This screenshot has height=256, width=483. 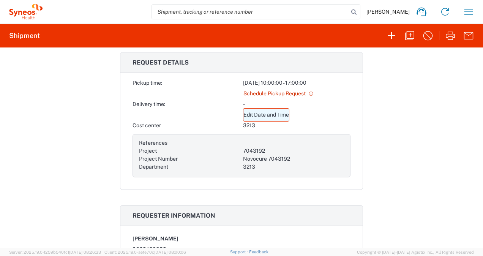 I want to click on div: Project Number, so click(x=190, y=159).